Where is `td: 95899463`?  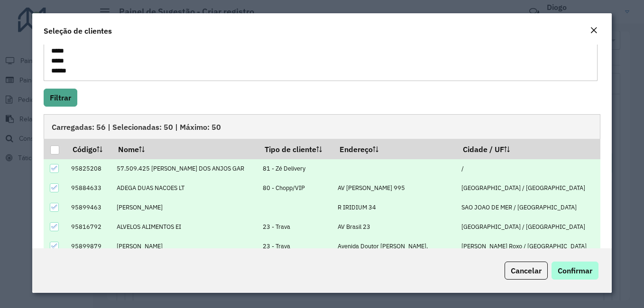 td: 95899463 is located at coordinates (89, 207).